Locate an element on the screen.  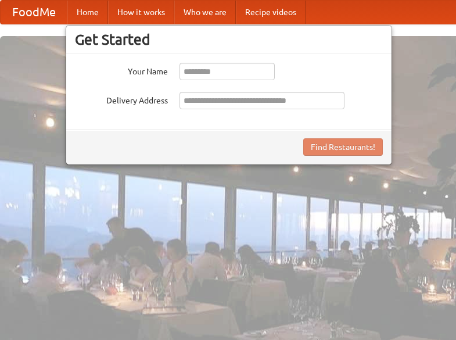
label: Your Name is located at coordinates (121, 70).